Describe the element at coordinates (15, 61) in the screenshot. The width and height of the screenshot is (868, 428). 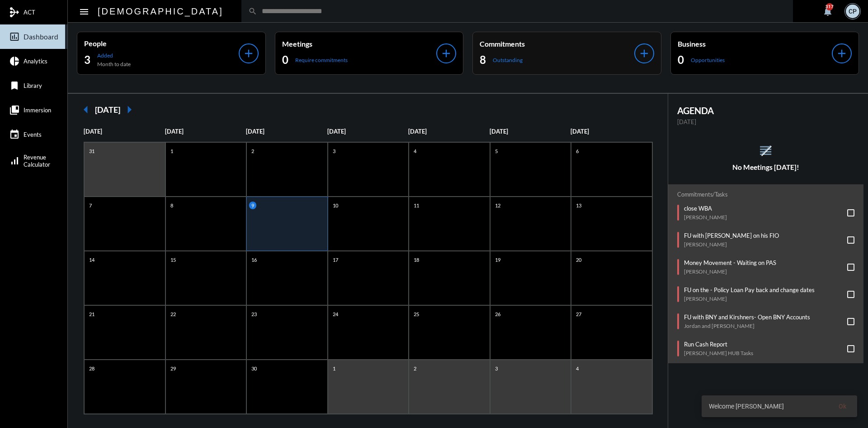
I see `mat-icon: pie_chart` at that location.